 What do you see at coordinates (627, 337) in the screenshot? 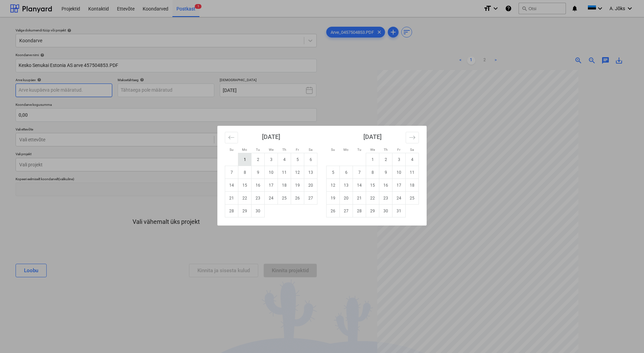
I see `div: Chat Widget` at bounding box center [627, 337].